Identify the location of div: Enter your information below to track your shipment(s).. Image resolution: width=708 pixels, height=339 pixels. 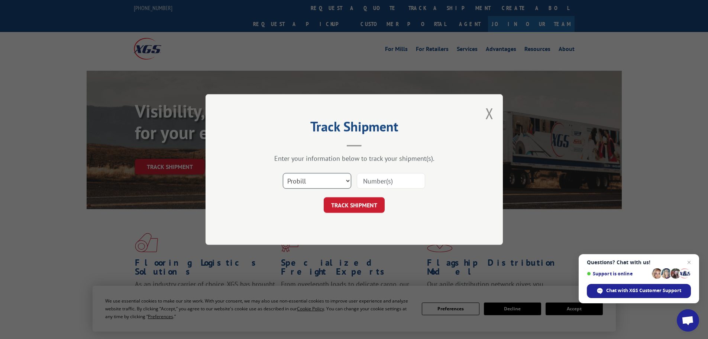
(354, 158).